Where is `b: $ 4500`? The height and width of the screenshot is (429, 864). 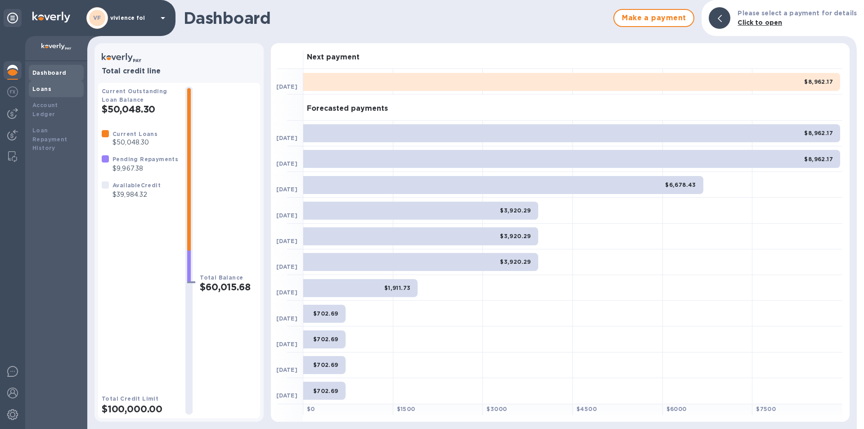 b: $ 4500 is located at coordinates (587, 409).